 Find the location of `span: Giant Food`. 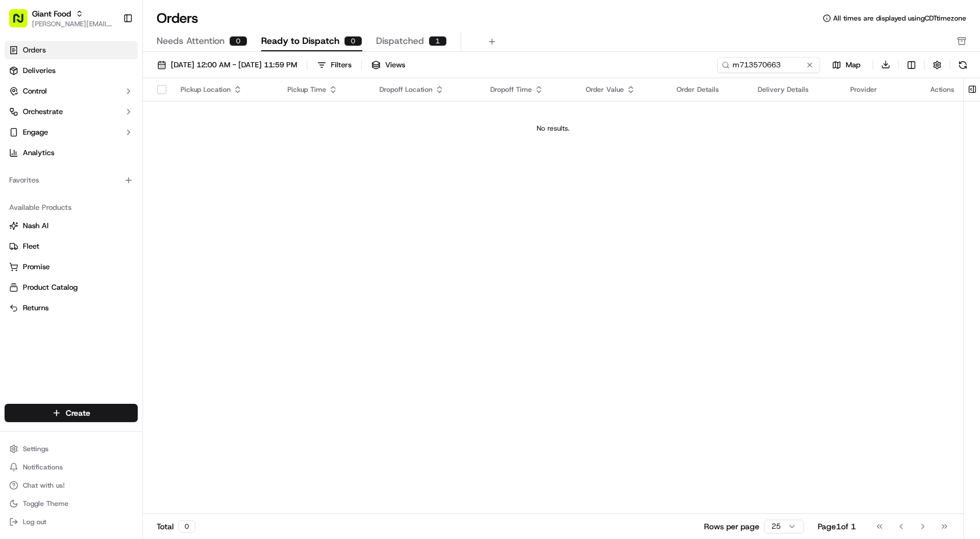

span: Giant Food is located at coordinates (51, 14).